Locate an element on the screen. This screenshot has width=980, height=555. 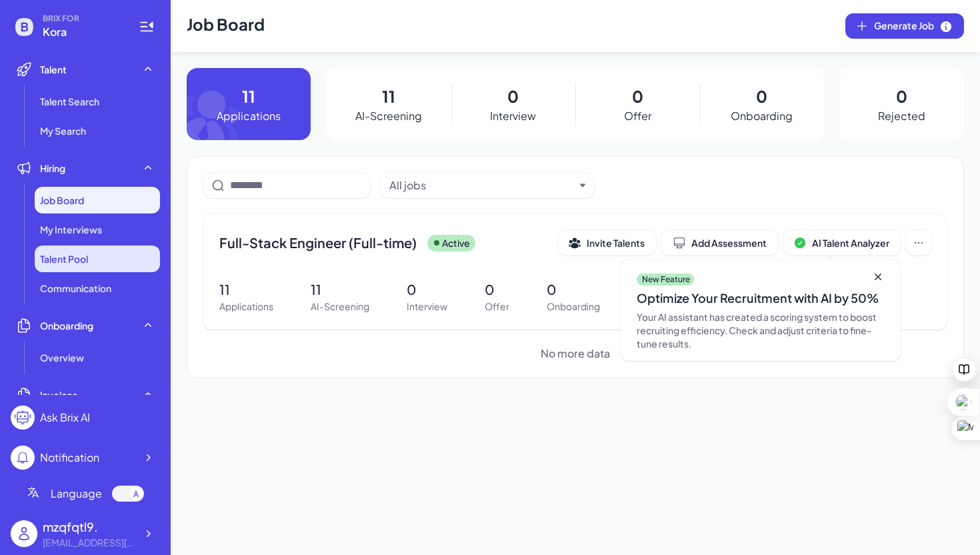
span: Talent is located at coordinates (53, 69).